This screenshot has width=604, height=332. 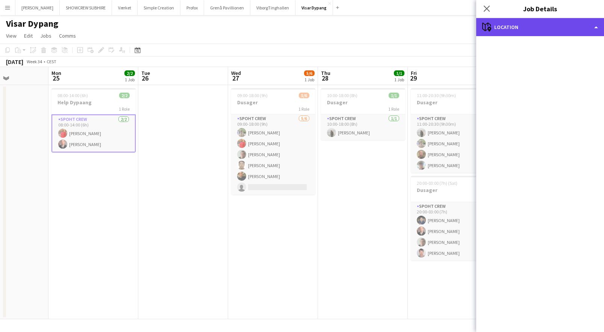 I want to click on span: Mon, so click(x=56, y=73).